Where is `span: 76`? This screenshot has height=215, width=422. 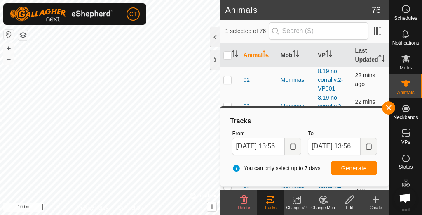
span: 76 is located at coordinates (377, 10).